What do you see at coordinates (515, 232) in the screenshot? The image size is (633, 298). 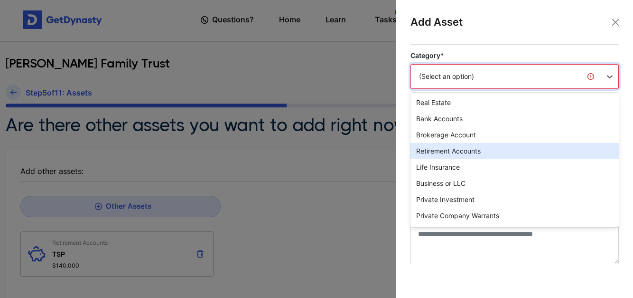 I see `div: Cryptocurrency` at bounding box center [515, 232].